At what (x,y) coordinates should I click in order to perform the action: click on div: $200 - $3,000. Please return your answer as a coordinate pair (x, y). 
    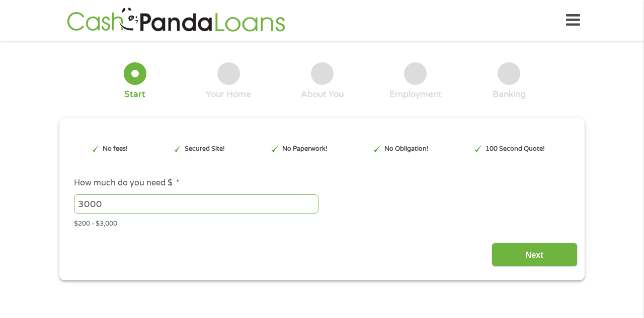
    Looking at the image, I should click on (322, 222).